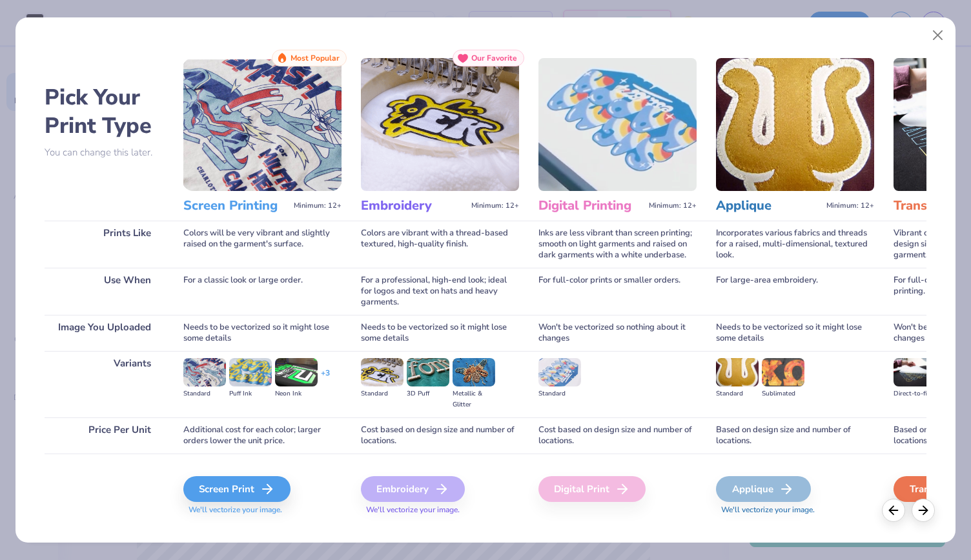 Image resolution: width=971 pixels, height=560 pixels. What do you see at coordinates (326, 379) in the screenshot?
I see `div: + 3` at bounding box center [326, 379].